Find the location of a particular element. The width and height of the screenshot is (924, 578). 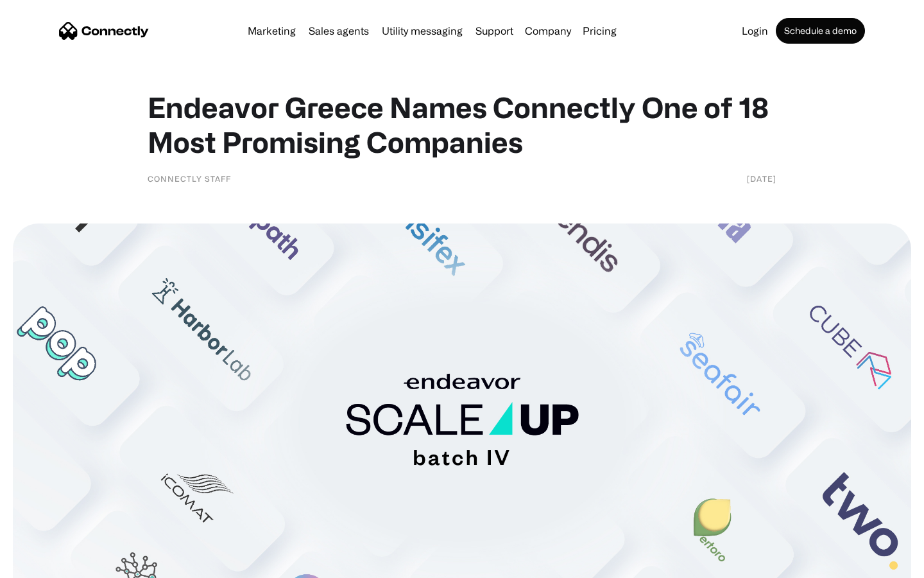

a: Schedule a demo is located at coordinates (820, 31).